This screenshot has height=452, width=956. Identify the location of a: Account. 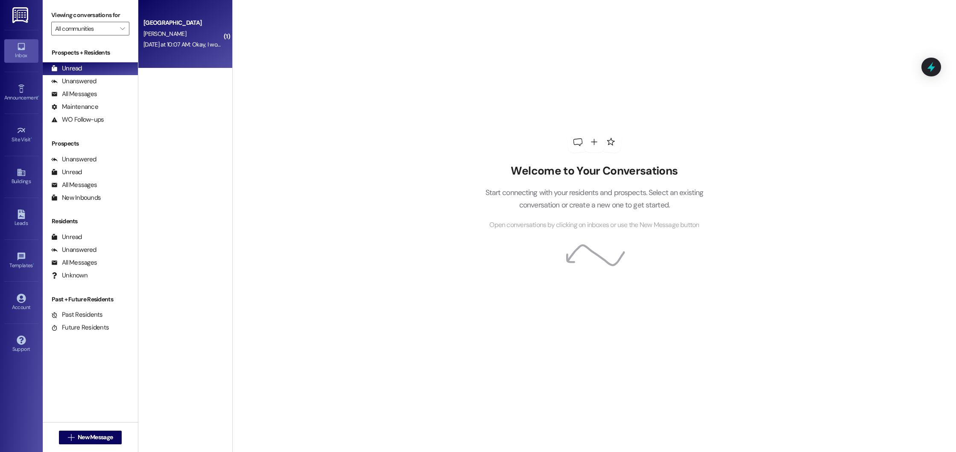
(21, 303).